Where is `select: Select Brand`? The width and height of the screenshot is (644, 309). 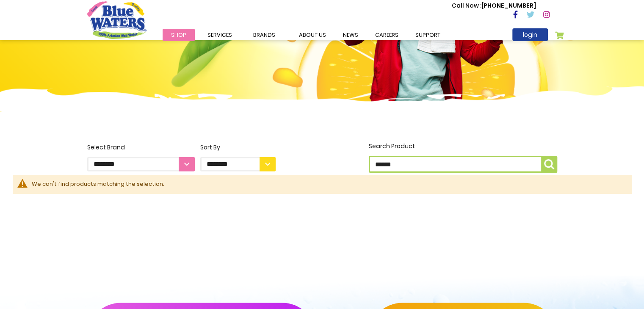 select: Select Brand is located at coordinates (141, 164).